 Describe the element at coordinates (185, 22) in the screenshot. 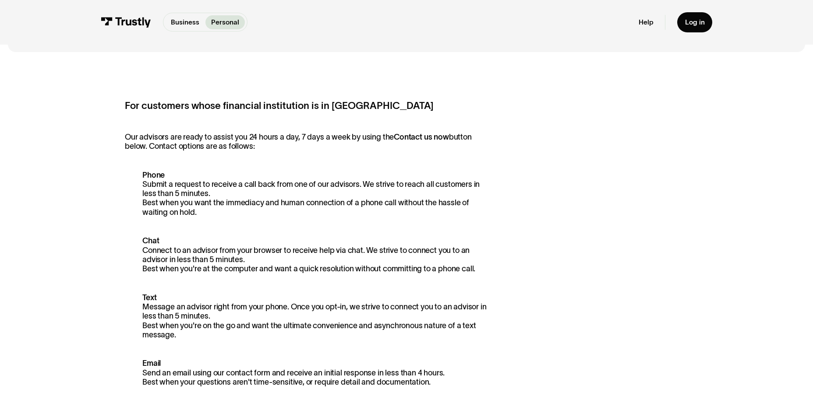

I see `p: Business` at that location.